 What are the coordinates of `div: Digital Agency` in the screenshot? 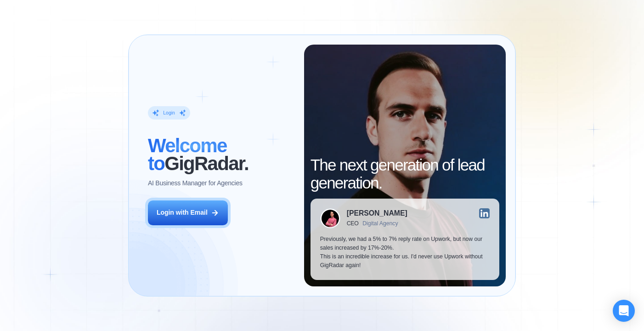 It's located at (380, 223).